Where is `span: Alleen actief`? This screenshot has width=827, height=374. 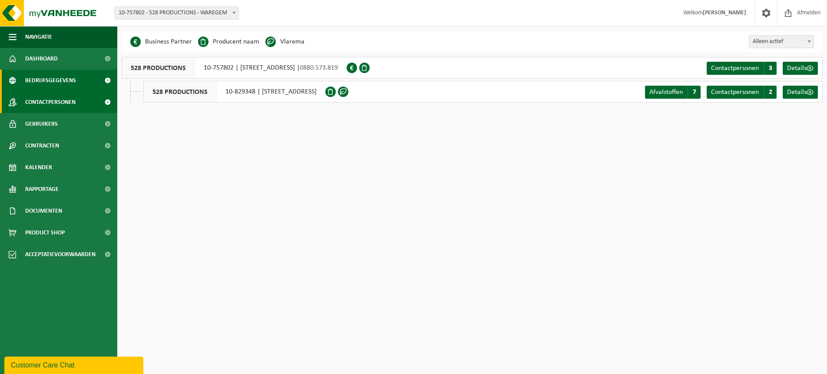 span: Alleen actief is located at coordinates (781, 42).